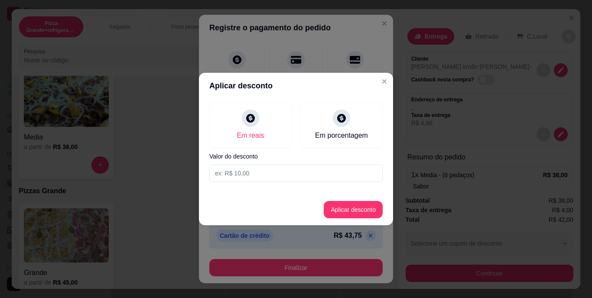 This screenshot has width=592, height=298. I want to click on div: Em porcentagem, so click(341, 136).